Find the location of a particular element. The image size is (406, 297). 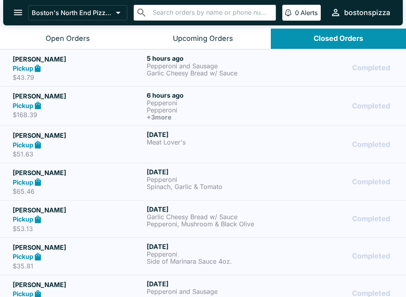

p: $53.13 is located at coordinates (78, 229).